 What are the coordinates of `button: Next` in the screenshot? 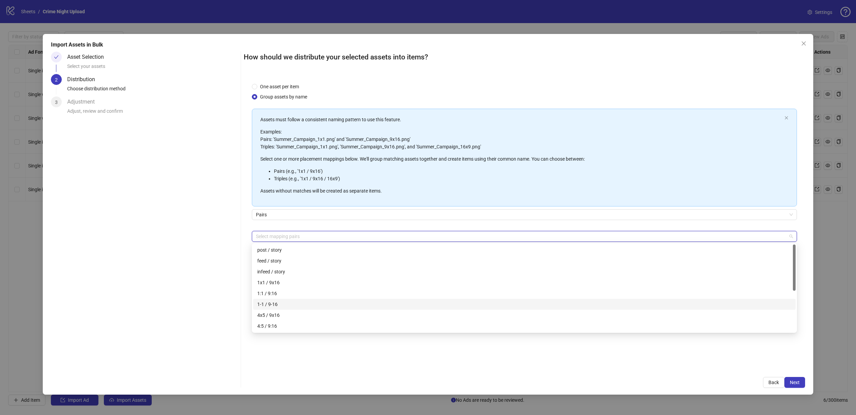 It's located at (795, 382).